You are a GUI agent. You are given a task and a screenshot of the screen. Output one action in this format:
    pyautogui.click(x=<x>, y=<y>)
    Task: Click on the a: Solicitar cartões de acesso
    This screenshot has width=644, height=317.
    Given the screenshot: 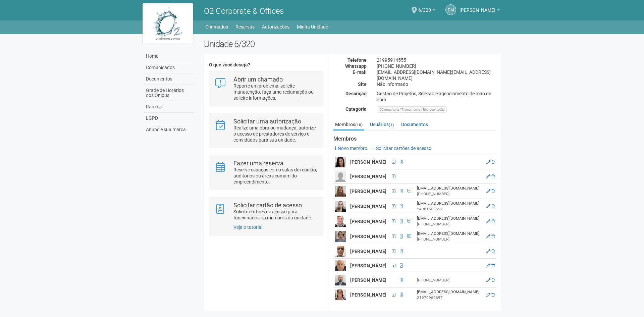 What is the action you would take?
    pyautogui.click(x=401, y=148)
    